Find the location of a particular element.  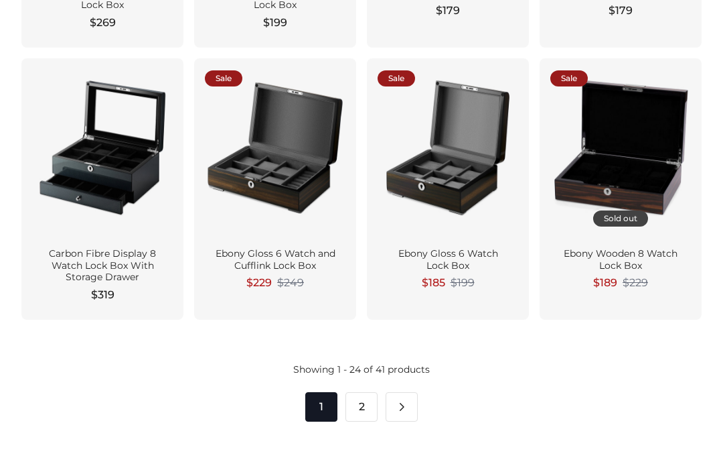

span: 1 is located at coordinates (321, 407).